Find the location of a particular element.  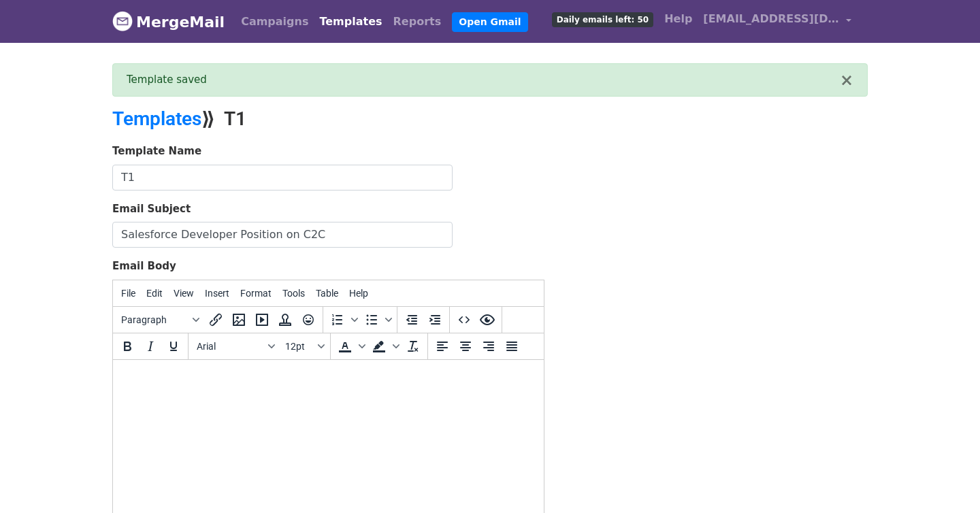

img: MergeMail logo is located at coordinates (122, 21).